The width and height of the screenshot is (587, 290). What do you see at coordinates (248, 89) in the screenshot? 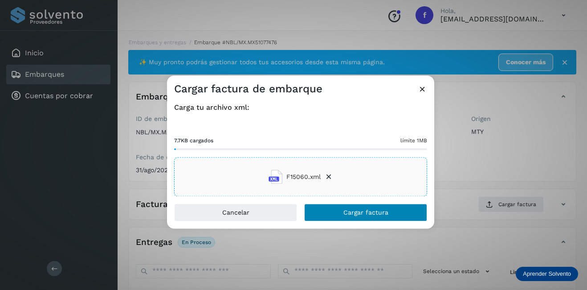
I see `h3: Cargar factura de embarque` at bounding box center [248, 89].